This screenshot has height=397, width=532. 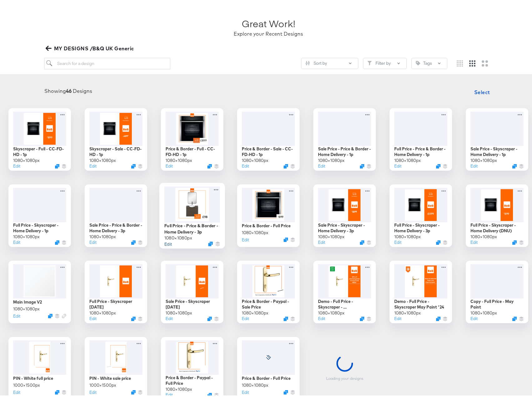 What do you see at coordinates (40, 214) in the screenshot?
I see `div: Full Price - Skyscraper - Home Delivery - 1p1080×1080pxEditDuplicate` at bounding box center [40, 214].